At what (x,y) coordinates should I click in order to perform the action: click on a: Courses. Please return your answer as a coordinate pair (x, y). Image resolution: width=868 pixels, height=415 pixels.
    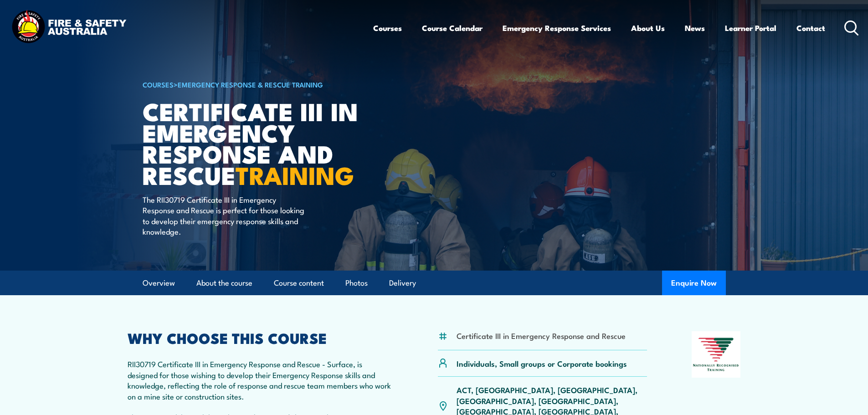
    Looking at the image, I should click on (387, 28).